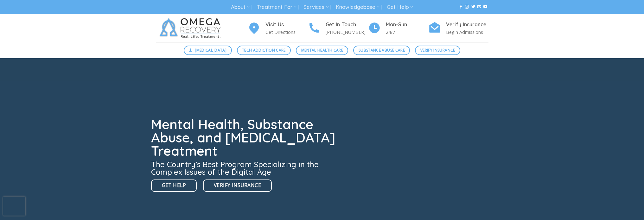 The image size is (644, 220). What do you see at coordinates (278, 28) in the screenshot?
I see `a: Visit Us Get Directions` at bounding box center [278, 28].